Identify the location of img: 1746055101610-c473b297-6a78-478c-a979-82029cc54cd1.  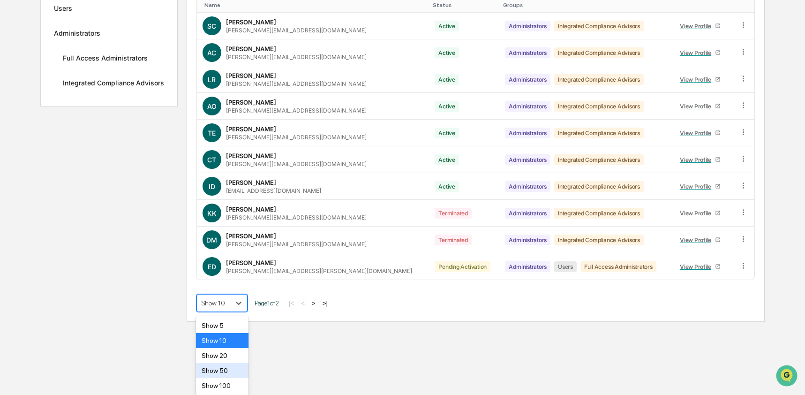
(18, 80).